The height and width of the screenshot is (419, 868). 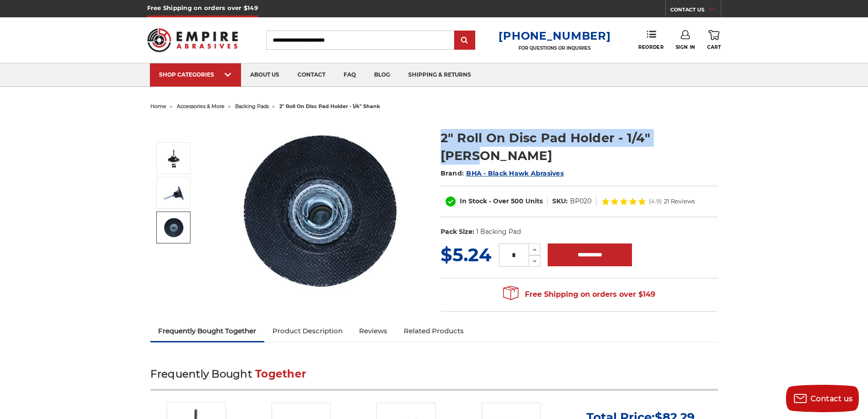 I want to click on span: Cart, so click(x=714, y=47).